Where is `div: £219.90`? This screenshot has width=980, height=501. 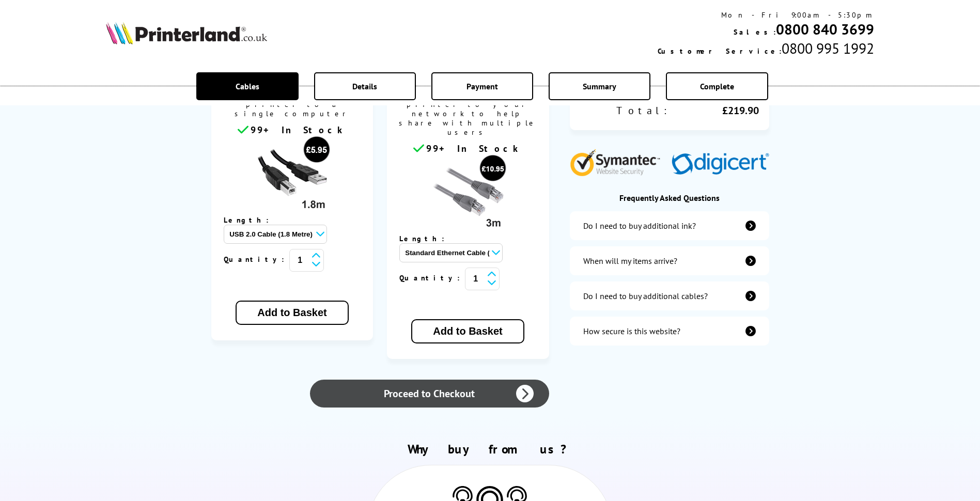 div: £219.90 is located at coordinates (714, 110).